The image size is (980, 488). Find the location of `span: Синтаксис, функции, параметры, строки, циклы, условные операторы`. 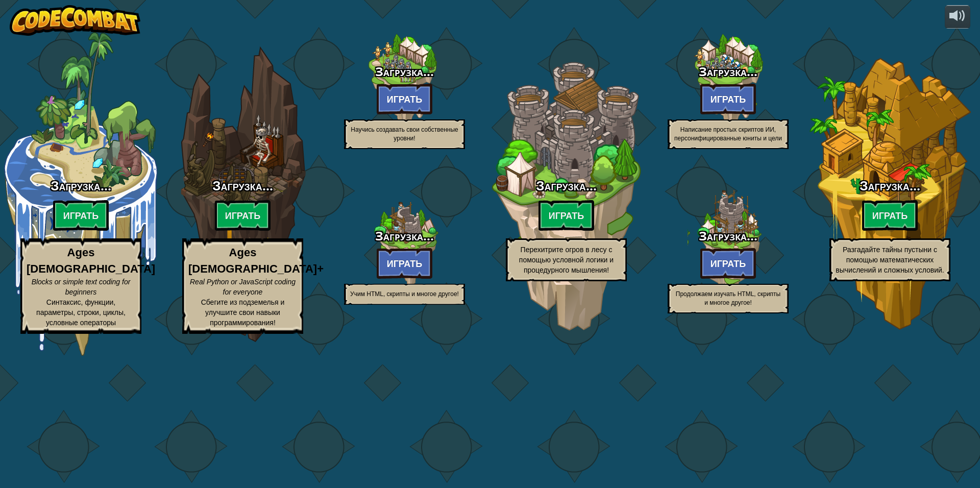

span: Синтаксис, функции, параметры, строки, циклы, условные операторы is located at coordinates (81, 312).